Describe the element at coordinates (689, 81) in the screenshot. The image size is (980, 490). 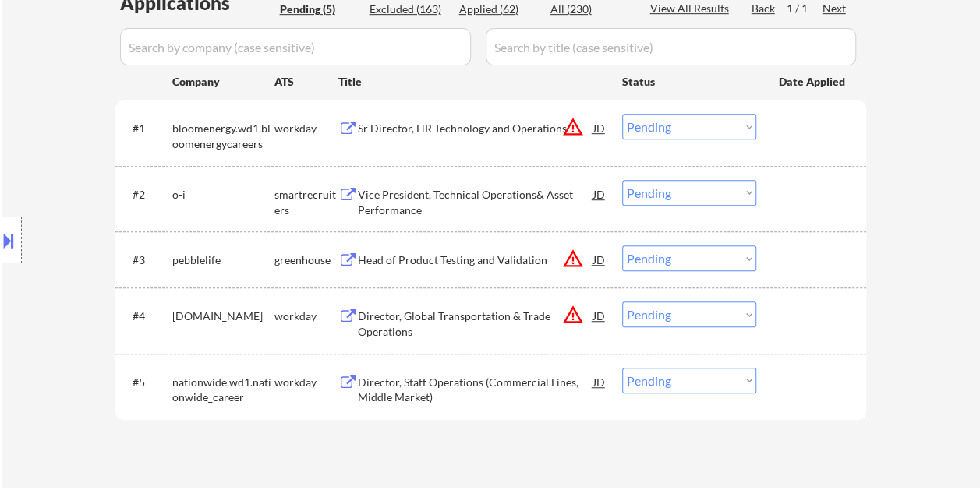
I see `div: Status` at that location.